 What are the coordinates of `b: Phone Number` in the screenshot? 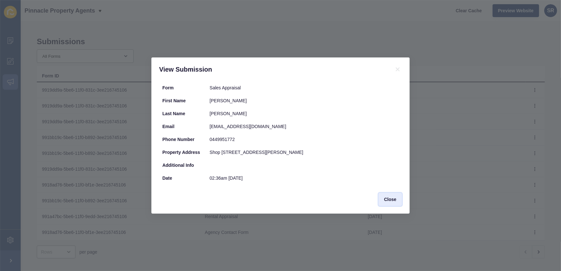 It's located at (178, 139).